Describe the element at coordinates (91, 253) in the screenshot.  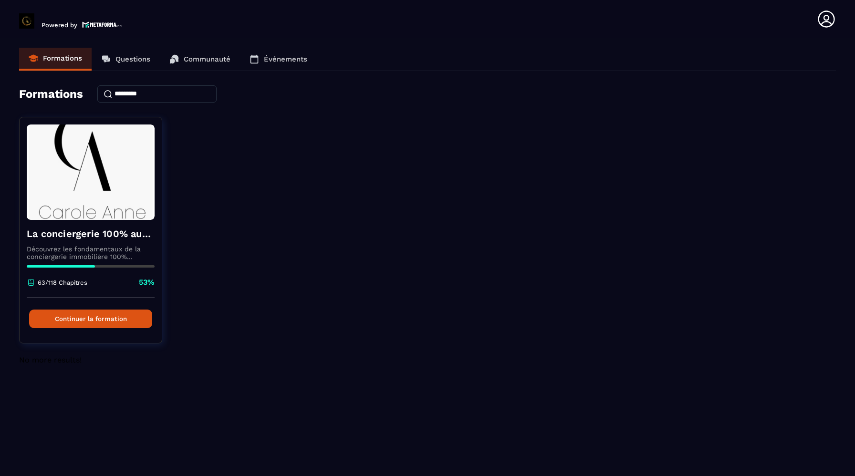
I see `p: Découvrez les fondamentaux de la conciergerie immobilière 100% automatisée. Cette formation est c...` at that location.